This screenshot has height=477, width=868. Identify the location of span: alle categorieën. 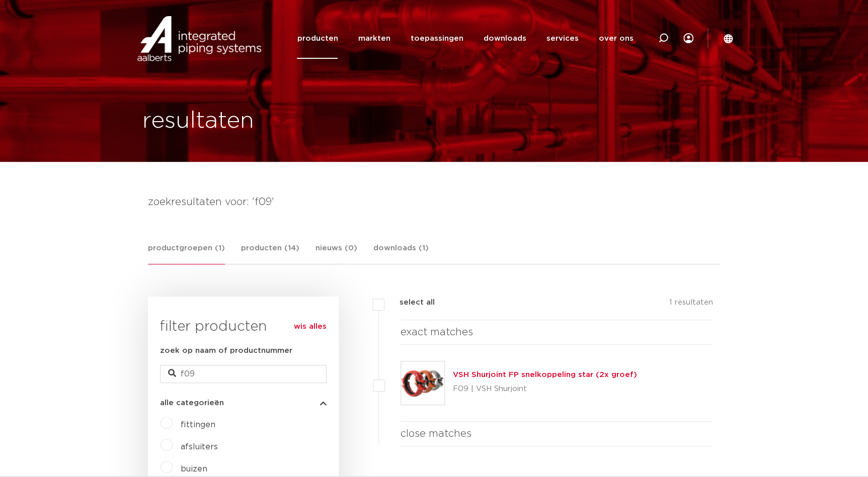
(192, 403).